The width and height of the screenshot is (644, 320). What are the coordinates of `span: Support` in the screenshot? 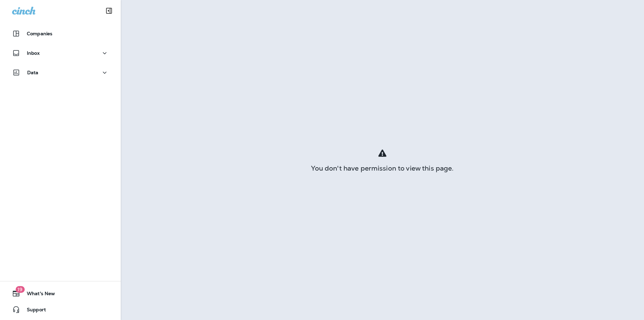 It's located at (33, 311).